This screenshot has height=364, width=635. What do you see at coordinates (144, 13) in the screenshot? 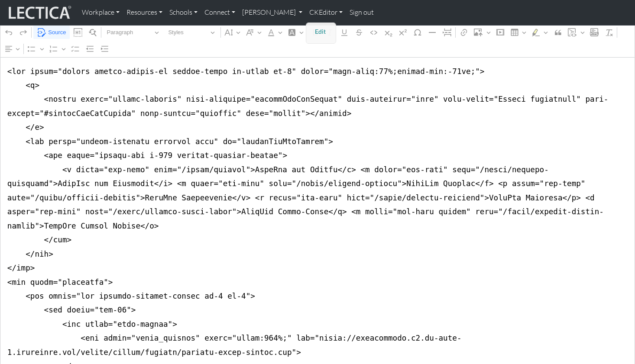
I see `a: Resources` at bounding box center [144, 13].